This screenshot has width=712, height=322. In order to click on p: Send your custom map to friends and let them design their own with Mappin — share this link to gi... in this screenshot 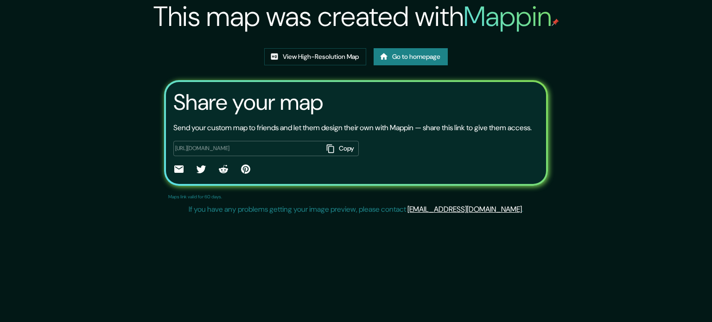, I will do `click(352, 128)`.